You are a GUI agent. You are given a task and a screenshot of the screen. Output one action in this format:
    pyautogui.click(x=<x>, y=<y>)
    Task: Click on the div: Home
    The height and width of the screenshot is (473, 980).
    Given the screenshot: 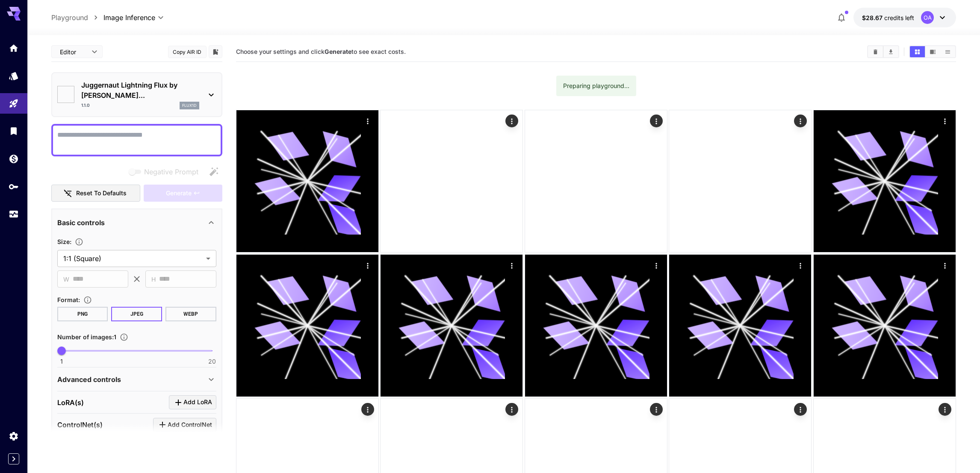 What is the action you would take?
    pyautogui.click(x=14, y=48)
    